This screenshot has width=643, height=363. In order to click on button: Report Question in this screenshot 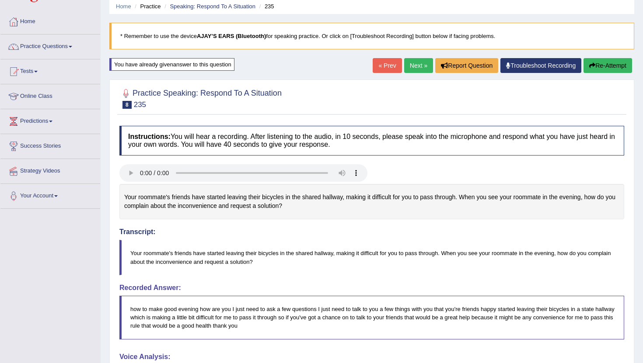, I will do `click(467, 66)`.